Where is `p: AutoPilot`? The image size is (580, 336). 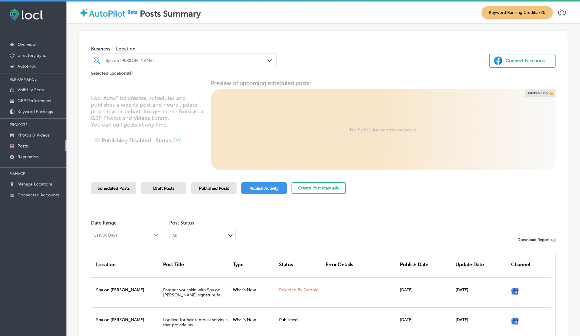
p: AutoPilot is located at coordinates (27, 66).